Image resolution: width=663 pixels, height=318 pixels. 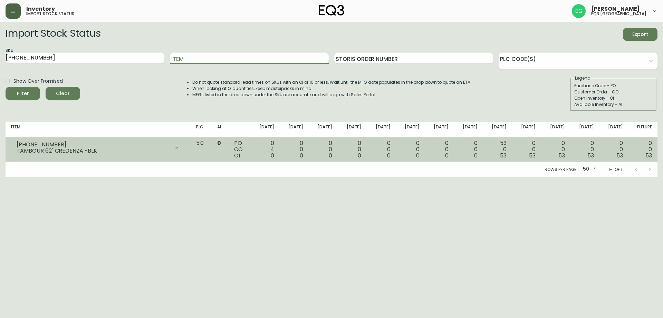 What do you see at coordinates (237, 155) in the screenshot?
I see `span: OI` at bounding box center [237, 155].